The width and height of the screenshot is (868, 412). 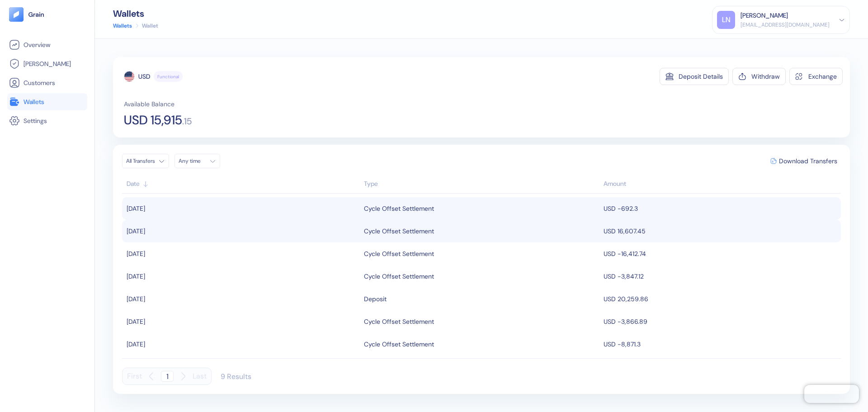 What do you see at coordinates (145, 76) in the screenshot?
I see `div: USD` at bounding box center [145, 76].